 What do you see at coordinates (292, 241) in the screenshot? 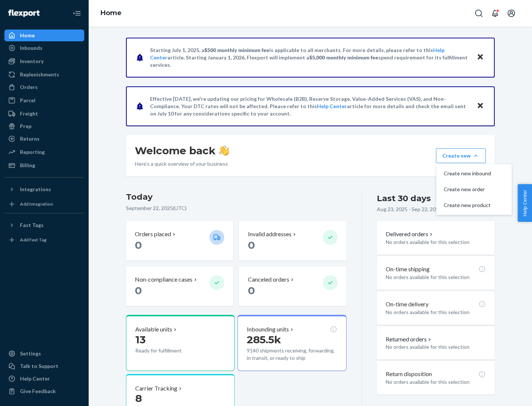
I see `button: Invalid addresses 0` at bounding box center [292, 241].